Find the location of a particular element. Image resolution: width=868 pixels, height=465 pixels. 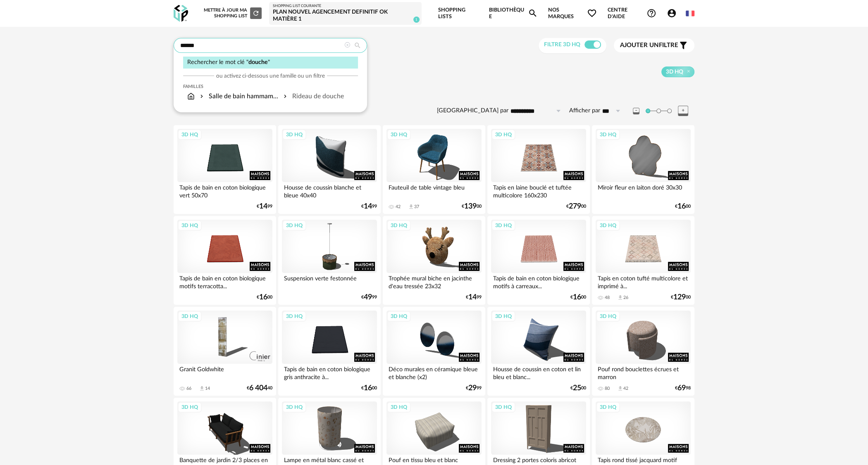

div: Tapis de bain en coton biologique gris anthracite à... is located at coordinates (329, 372).